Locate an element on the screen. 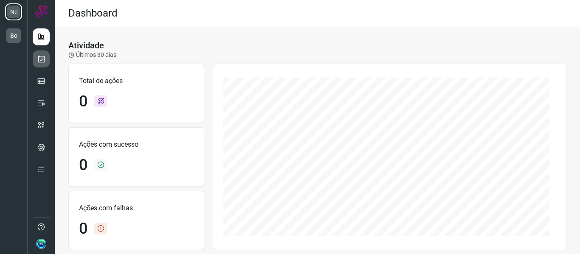  p: Últimos 30 dias is located at coordinates (92, 55).